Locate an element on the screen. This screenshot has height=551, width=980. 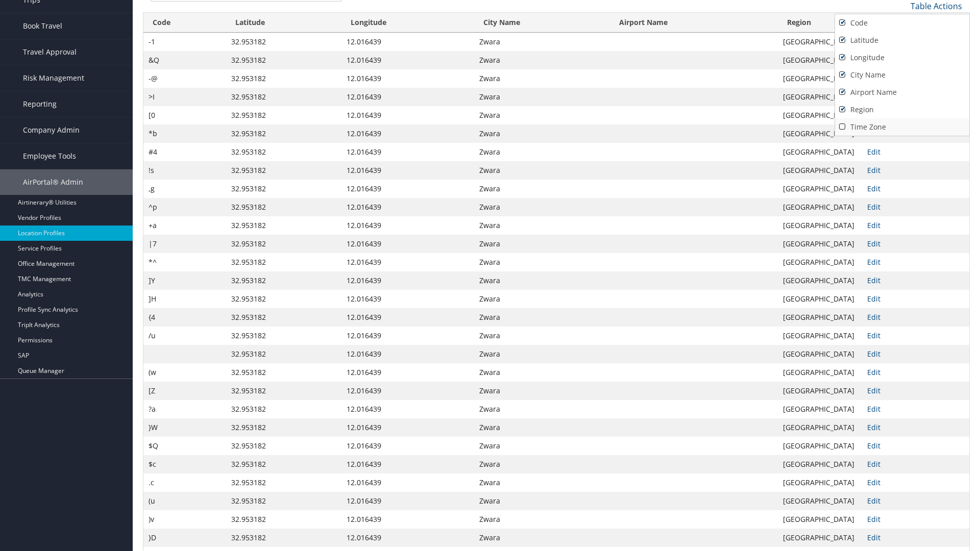
span: Company Admin is located at coordinates (51, 130).